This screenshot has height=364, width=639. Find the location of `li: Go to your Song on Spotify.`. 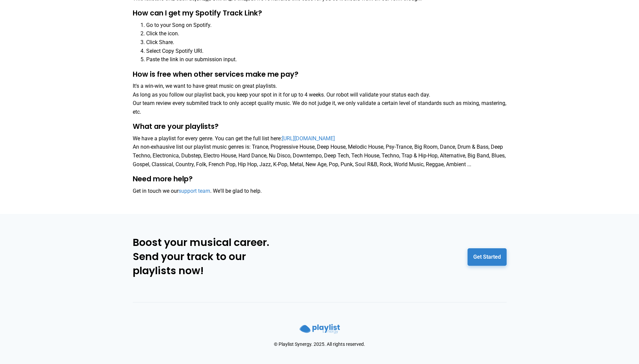

li: Go to your Song on Spotify. is located at coordinates (326, 25).